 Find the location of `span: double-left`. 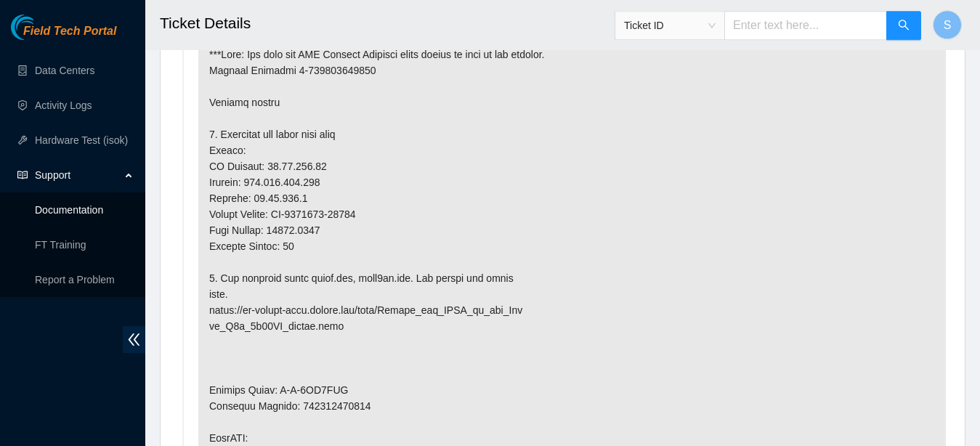

span: double-left is located at coordinates (134, 339).